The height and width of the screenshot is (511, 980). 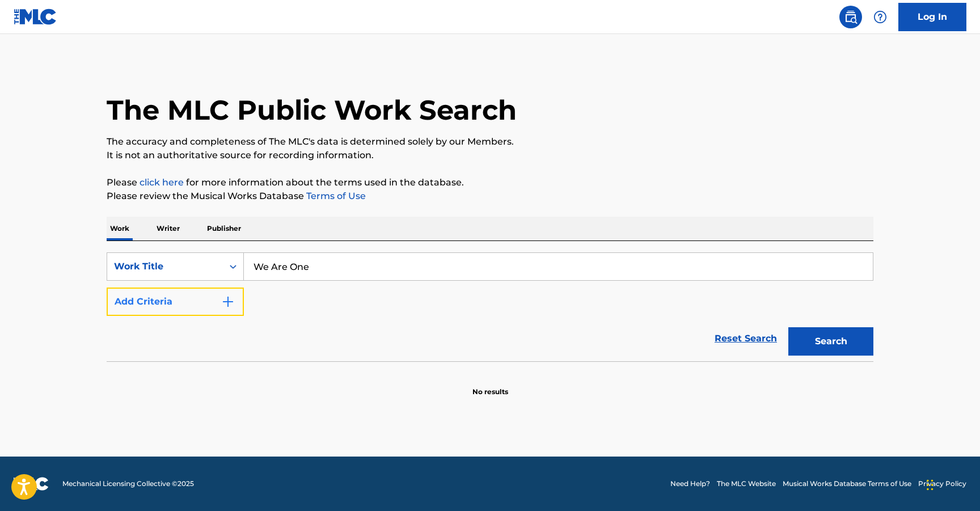 What do you see at coordinates (165, 267) in the screenshot?
I see `div: Work Title` at bounding box center [165, 267].